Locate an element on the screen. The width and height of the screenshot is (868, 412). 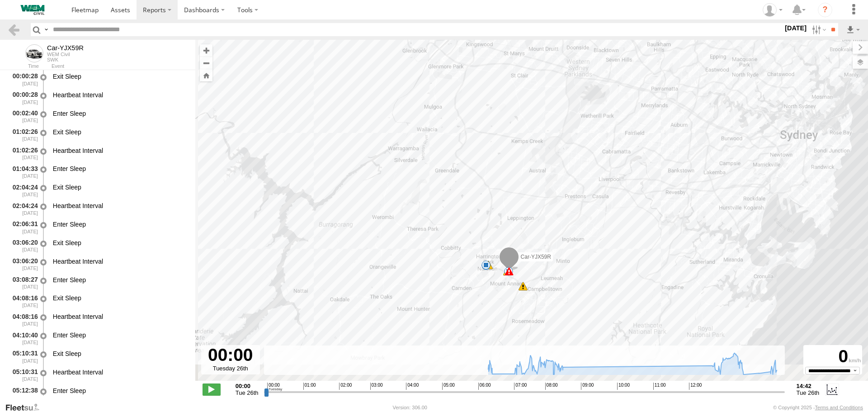
a: Visit our Website is located at coordinates (25, 407).